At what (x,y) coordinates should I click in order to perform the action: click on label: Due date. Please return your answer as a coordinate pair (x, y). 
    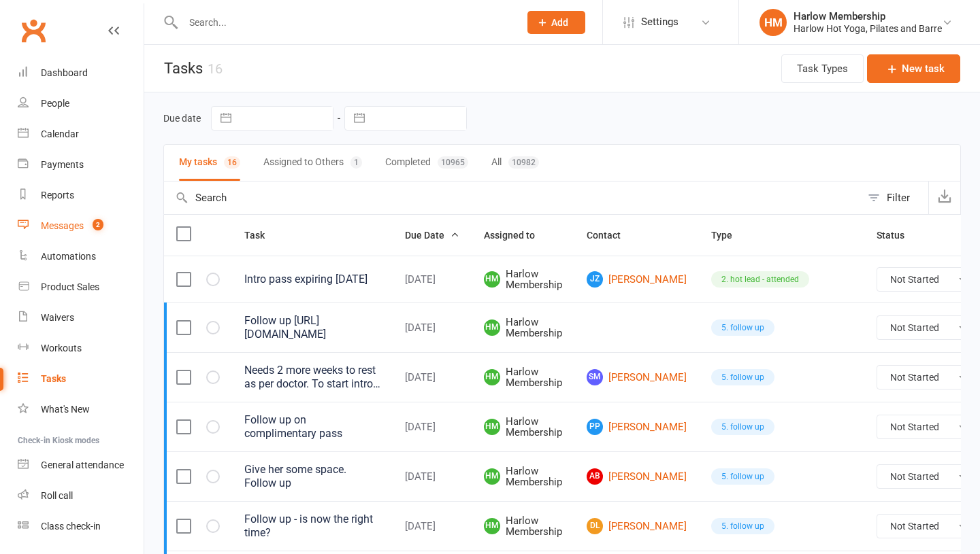
    Looking at the image, I should click on (182, 119).